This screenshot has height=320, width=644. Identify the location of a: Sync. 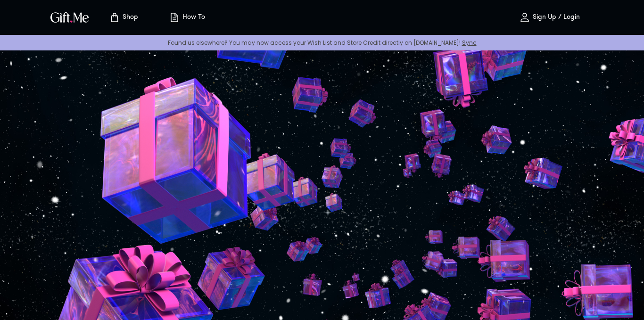
(469, 42).